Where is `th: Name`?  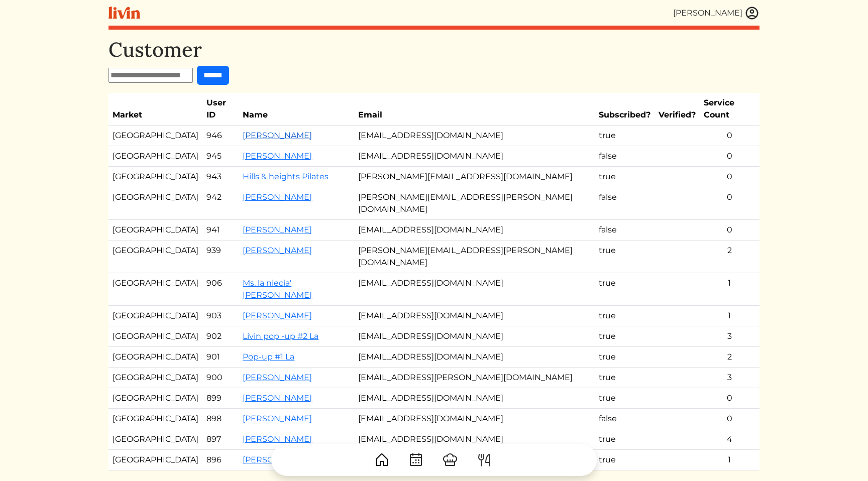 th: Name is located at coordinates (296, 109).